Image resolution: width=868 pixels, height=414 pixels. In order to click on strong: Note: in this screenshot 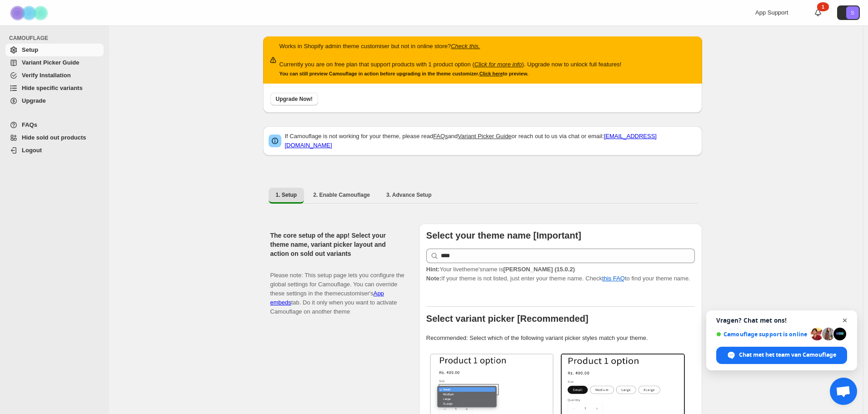, I will do `click(434, 278)`.